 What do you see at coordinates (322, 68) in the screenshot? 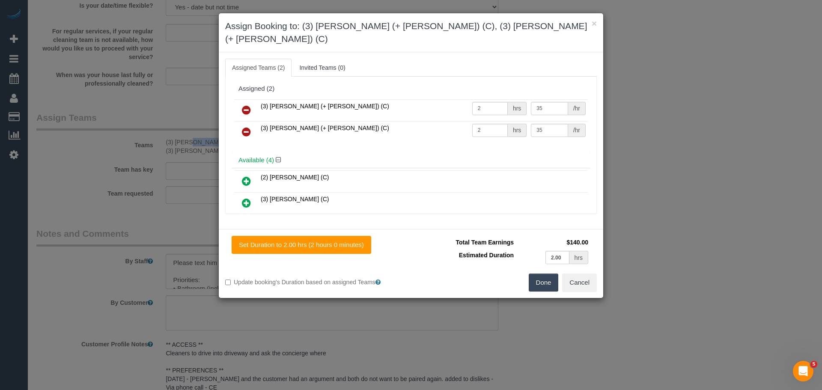
I see `a: Invited Teams (0)` at bounding box center [322, 68].